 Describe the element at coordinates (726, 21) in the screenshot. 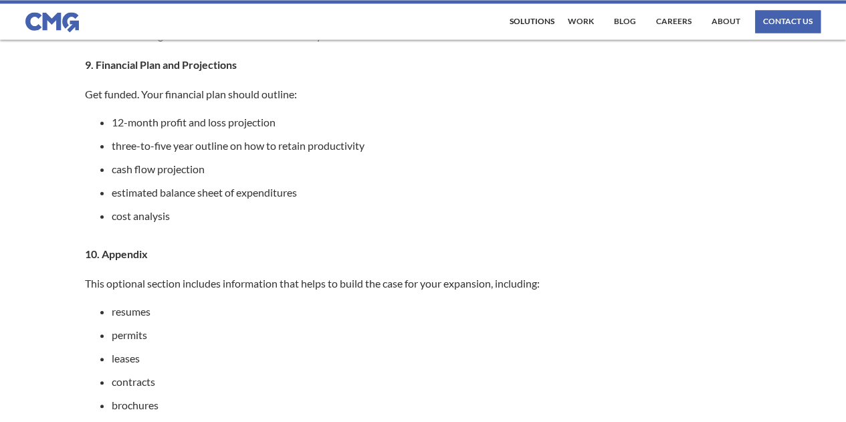

I see `a: About` at that location.